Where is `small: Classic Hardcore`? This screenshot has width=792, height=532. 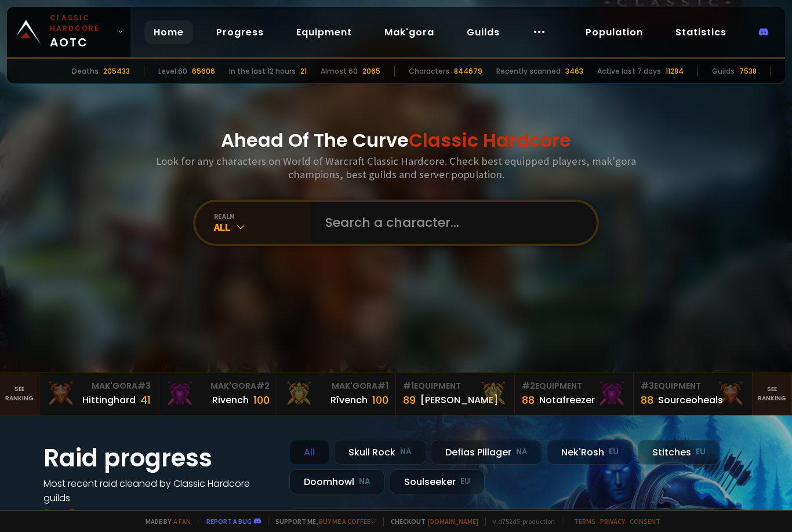 small: Classic Hardcore is located at coordinates (81, 23).